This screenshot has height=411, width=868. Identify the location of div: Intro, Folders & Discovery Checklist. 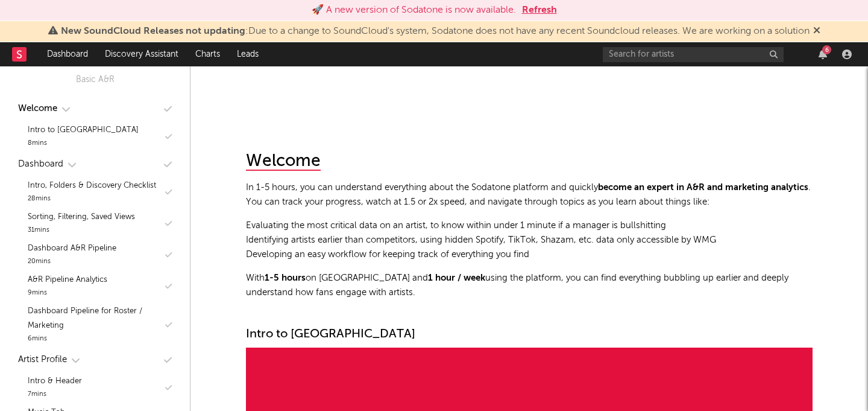
(92, 186).